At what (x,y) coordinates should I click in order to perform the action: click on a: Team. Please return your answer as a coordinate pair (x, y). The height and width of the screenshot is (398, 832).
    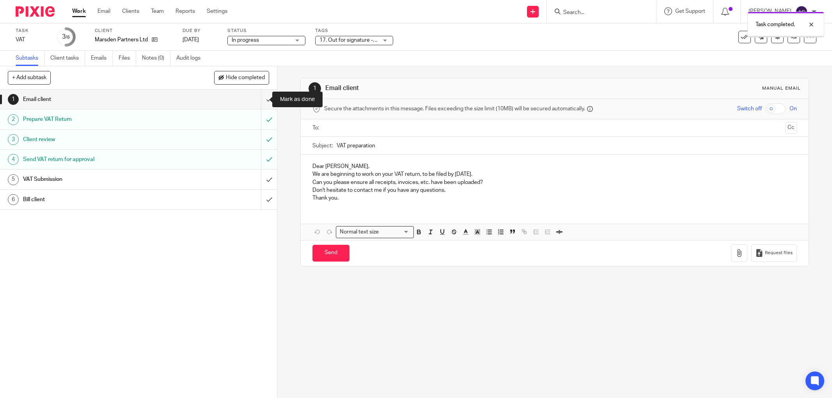
    Looking at the image, I should click on (157, 11).